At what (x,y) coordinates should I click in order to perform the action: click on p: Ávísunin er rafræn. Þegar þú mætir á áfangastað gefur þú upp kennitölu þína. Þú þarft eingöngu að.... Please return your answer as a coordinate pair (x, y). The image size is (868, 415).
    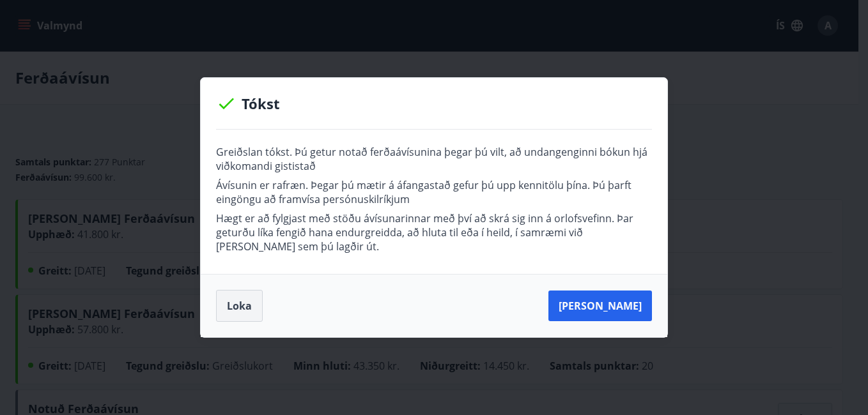
    Looking at the image, I should click on (434, 192).